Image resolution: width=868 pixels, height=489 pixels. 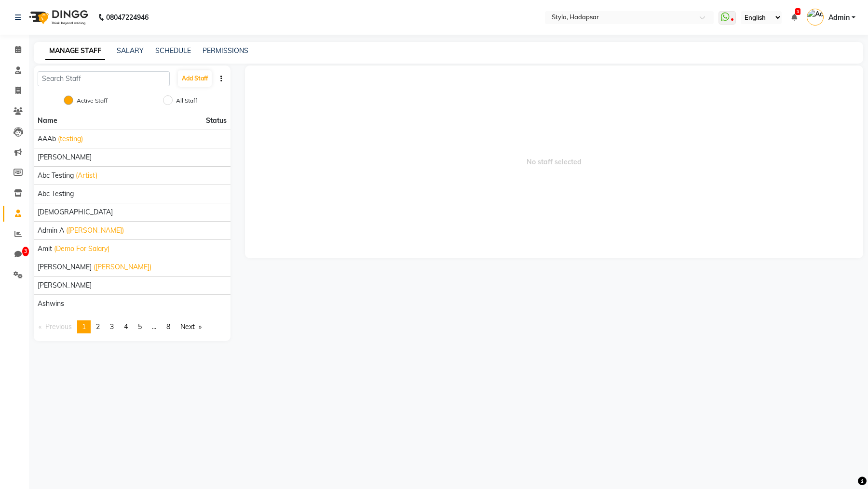 What do you see at coordinates (45, 248) in the screenshot?
I see `span: Amit` at bounding box center [45, 248].